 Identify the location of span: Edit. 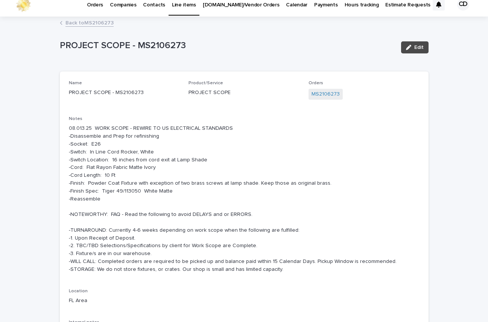
(419, 47).